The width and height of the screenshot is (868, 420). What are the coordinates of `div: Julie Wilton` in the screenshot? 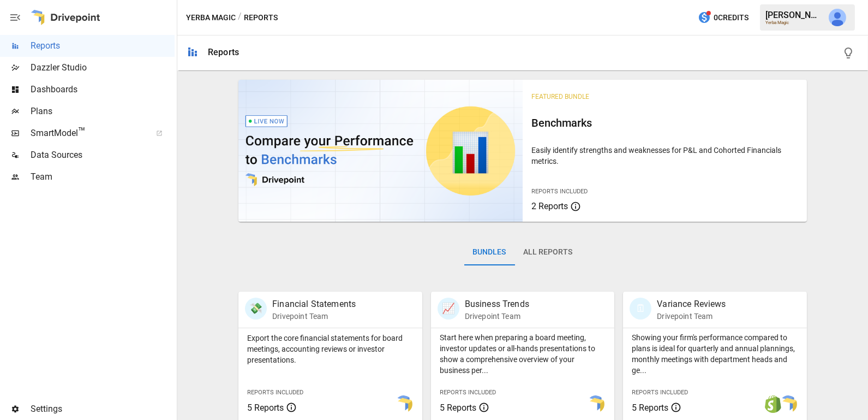 It's located at (837, 17).